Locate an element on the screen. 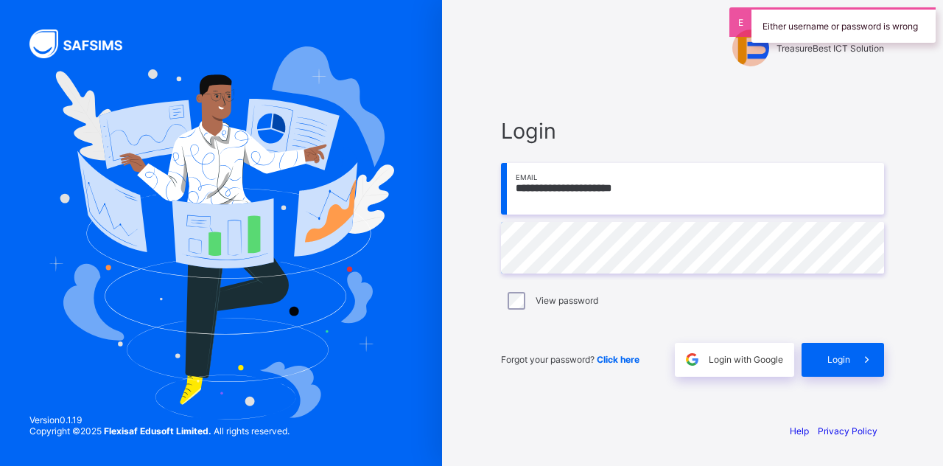 The height and width of the screenshot is (466, 943). span: Version 0.1.19 is located at coordinates (159, 419).